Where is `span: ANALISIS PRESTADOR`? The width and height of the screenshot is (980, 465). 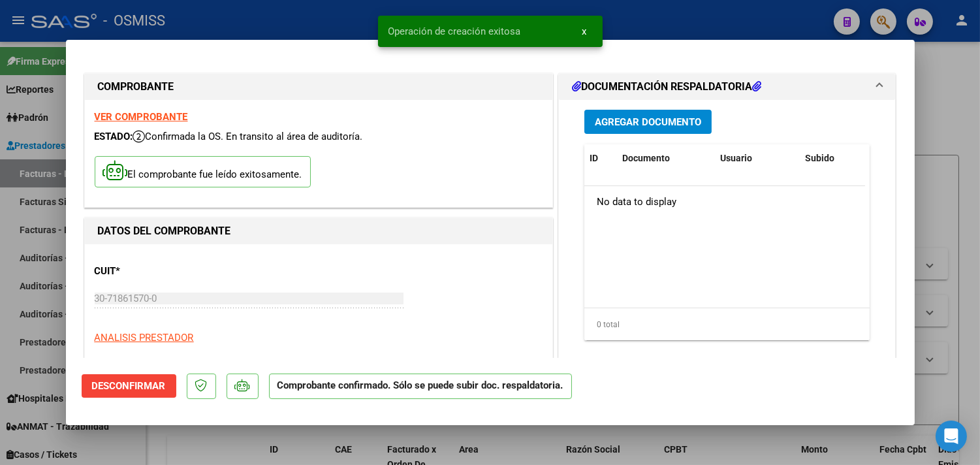
span: ANALISIS PRESTADOR is located at coordinates (144, 338).